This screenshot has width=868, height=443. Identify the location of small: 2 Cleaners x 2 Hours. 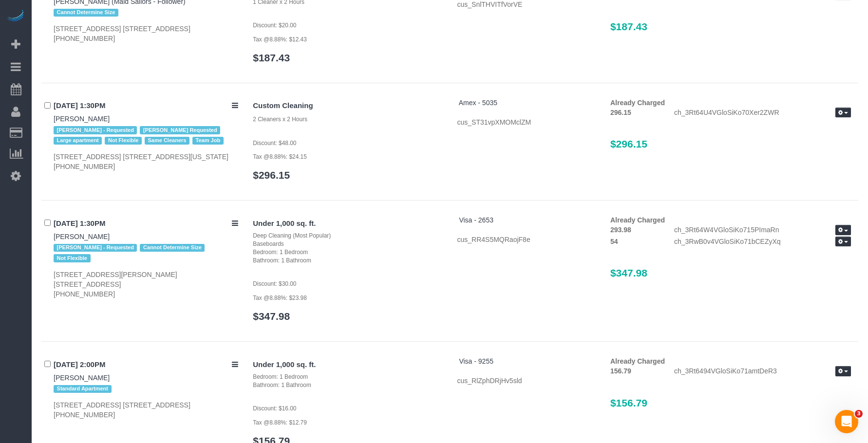
(280, 119).